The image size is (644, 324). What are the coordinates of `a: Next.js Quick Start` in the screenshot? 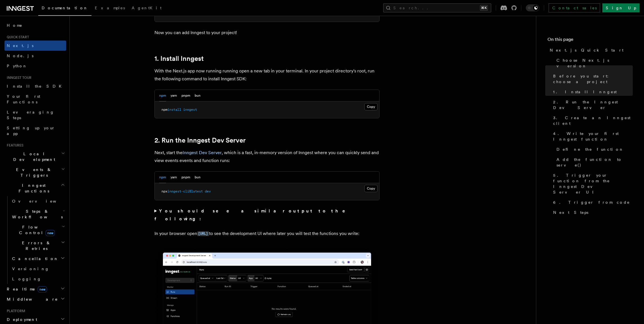 It's located at (590, 50).